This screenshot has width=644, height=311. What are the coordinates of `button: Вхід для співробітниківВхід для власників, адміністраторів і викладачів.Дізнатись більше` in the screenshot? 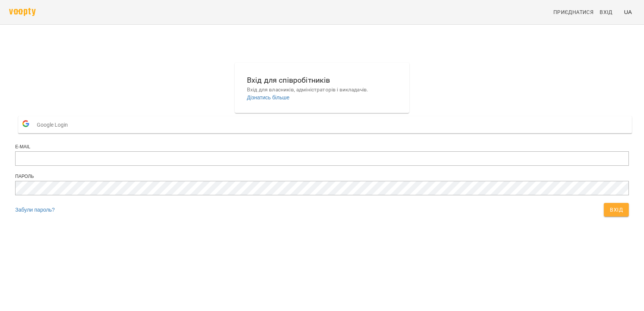 It's located at (322, 87).